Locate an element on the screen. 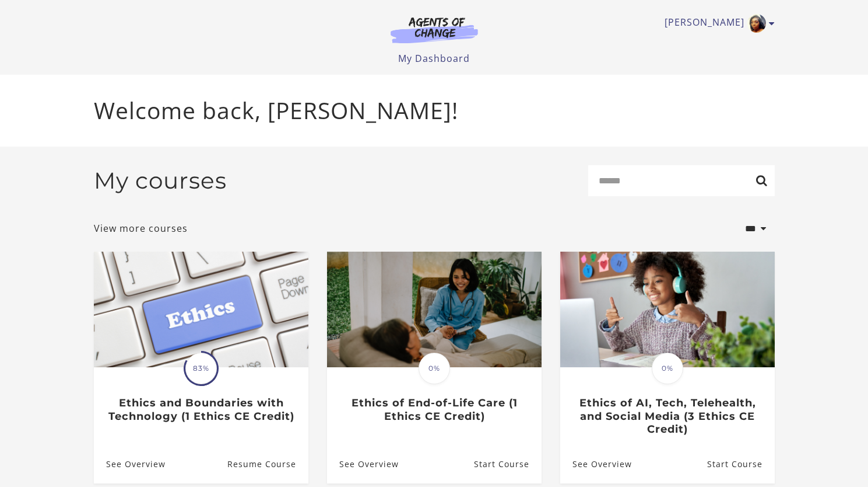  a: Ethics of AI, Tech, Telehealth, and Social Media (3 Ethics CE Credit): See Overview is located at coordinates (596, 463).